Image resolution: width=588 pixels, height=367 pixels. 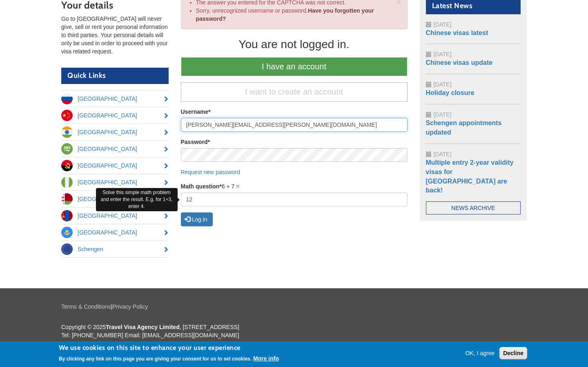 What do you see at coordinates (197, 219) in the screenshot?
I see `button: Log in` at bounding box center [197, 219].